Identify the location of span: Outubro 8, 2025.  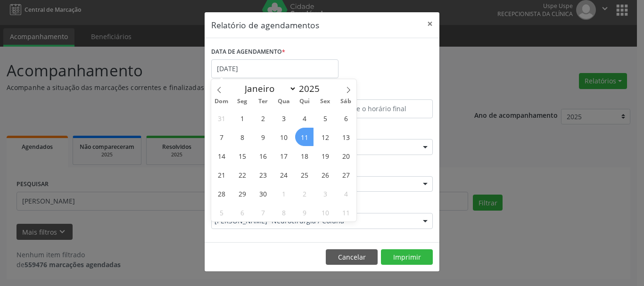
(283, 212).